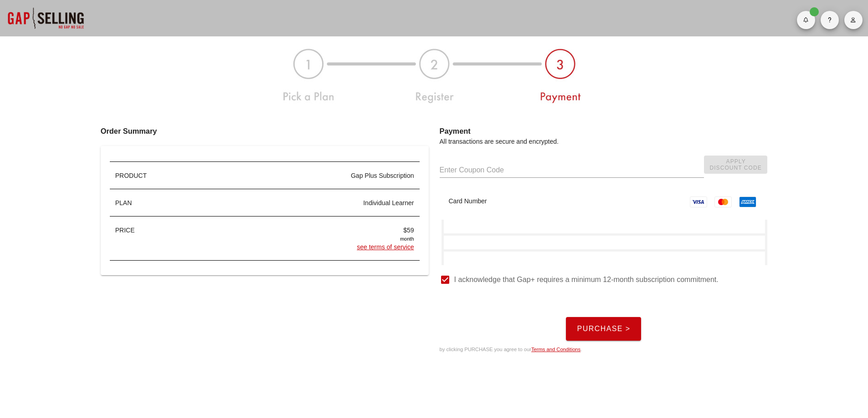 The width and height of the screenshot is (868, 418). I want to click on img: american_express.svg, so click(747, 202).